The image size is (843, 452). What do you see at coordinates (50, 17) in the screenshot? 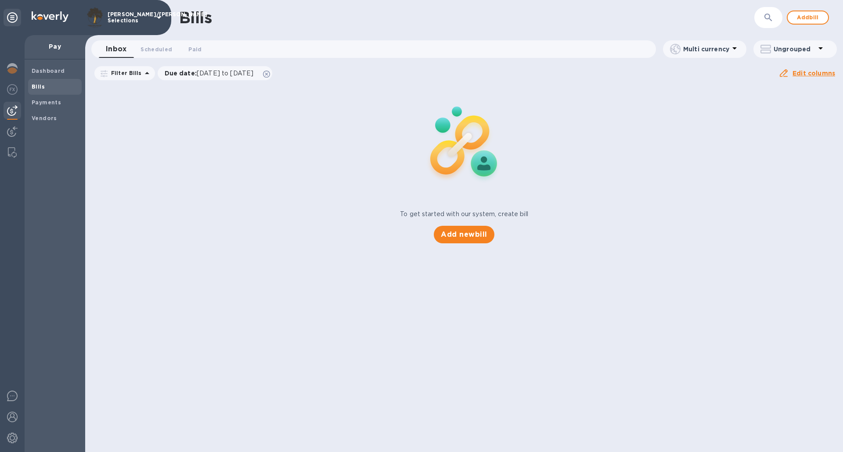
I see `img: Logo` at bounding box center [50, 17].